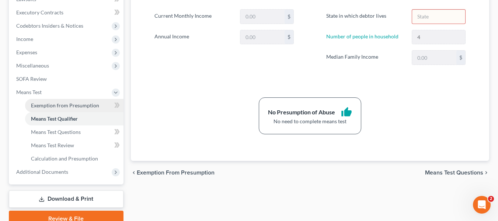 The image size is (498, 221). I want to click on a: Number of people in household, so click(363, 36).